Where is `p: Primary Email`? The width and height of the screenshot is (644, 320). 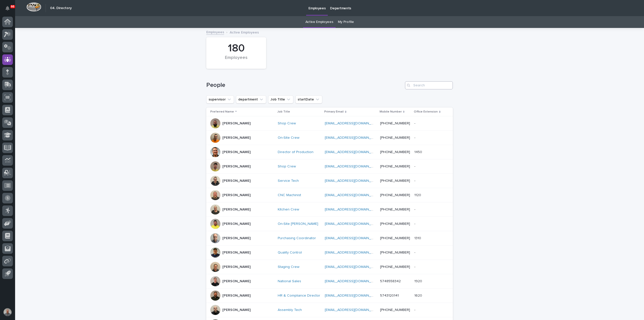
p: Primary Email is located at coordinates (334, 112).